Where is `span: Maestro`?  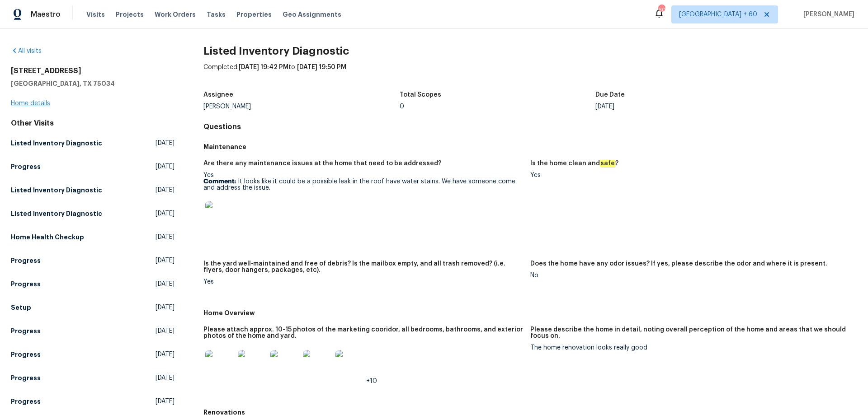 span: Maestro is located at coordinates (45, 14).